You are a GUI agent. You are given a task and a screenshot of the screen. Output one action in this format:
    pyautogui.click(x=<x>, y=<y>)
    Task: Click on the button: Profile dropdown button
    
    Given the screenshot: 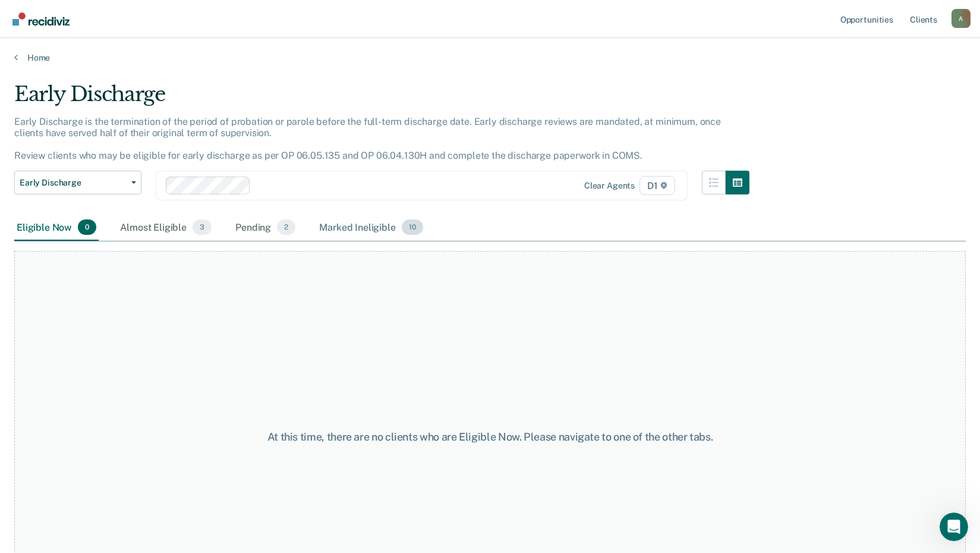 What is the action you would take?
    pyautogui.click(x=961, y=18)
    